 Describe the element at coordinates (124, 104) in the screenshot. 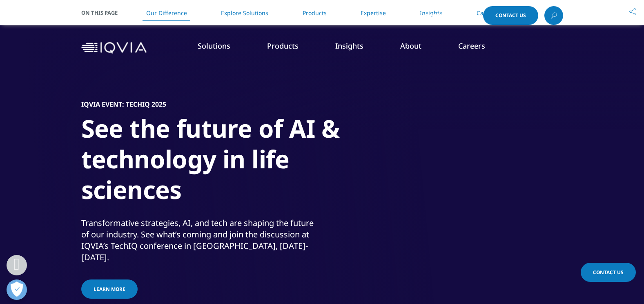

I see `h5: IQVIA Event: TechIQ 2025​` at that location.